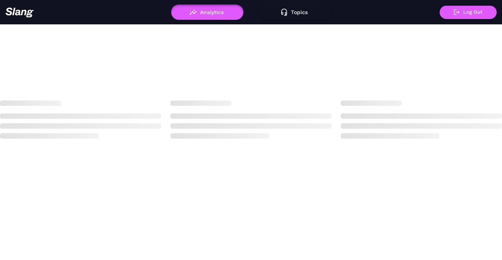 Image resolution: width=502 pixels, height=260 pixels. Describe the element at coordinates (295, 12) in the screenshot. I see `a: Topics` at that location.